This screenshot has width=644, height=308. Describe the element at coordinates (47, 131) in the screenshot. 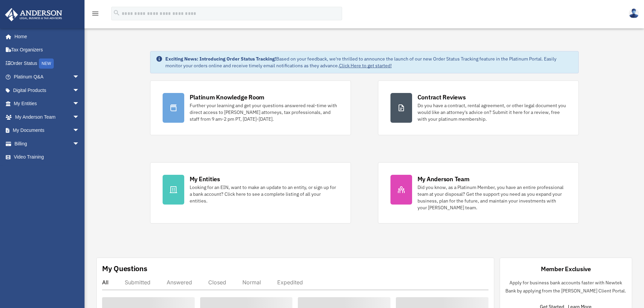

I see `a: My Documentsarrow_drop_down` at that location.